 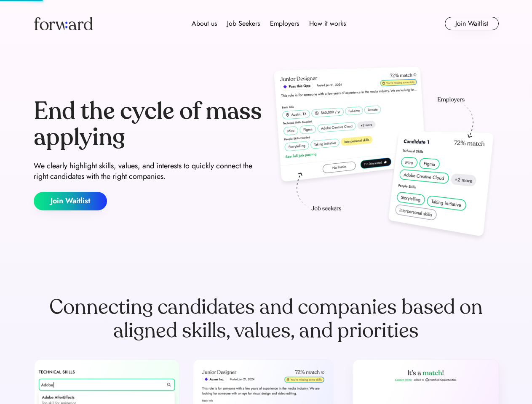 I want to click on img: Forward logo, so click(x=63, y=24).